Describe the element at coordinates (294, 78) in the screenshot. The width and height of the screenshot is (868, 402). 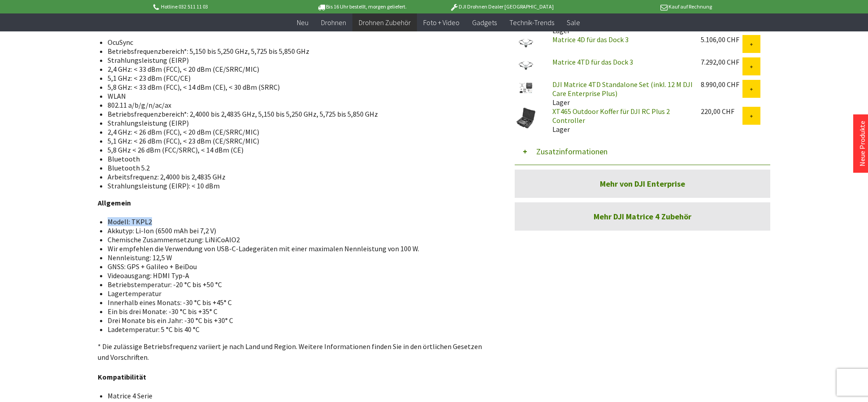
I see `li: 5,1 GHz: < 23 dBm (FCC/CE)` at that location.